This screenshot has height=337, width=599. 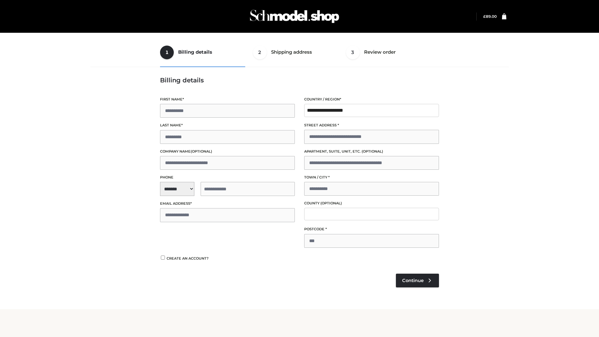 What do you see at coordinates (372, 177) in the screenshot?
I see `label: Town / City` at bounding box center [372, 177].